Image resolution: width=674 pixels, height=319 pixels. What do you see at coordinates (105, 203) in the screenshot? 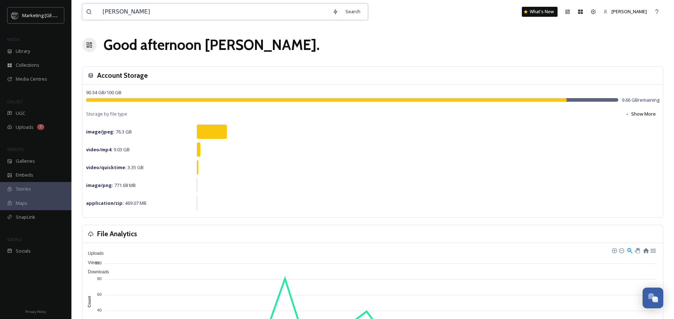
I see `strong: application/zip :` at bounding box center [105, 203].